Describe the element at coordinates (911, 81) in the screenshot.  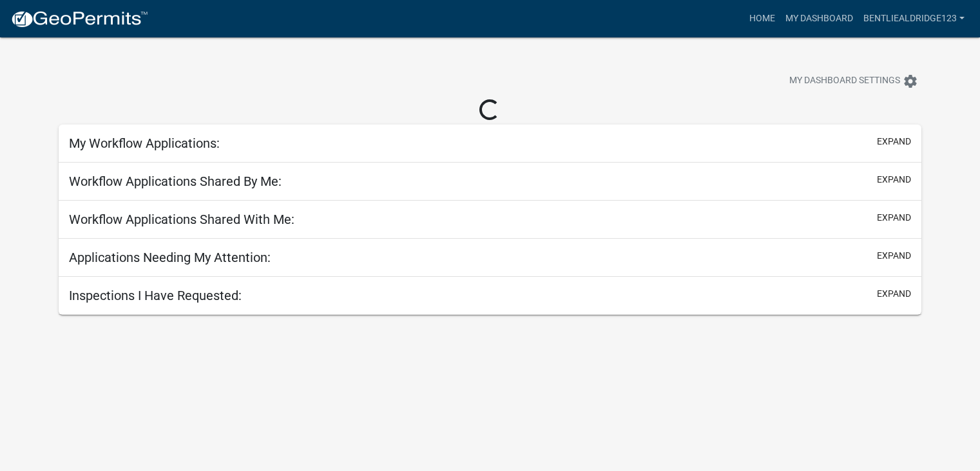
I see `i: settings` at that location.